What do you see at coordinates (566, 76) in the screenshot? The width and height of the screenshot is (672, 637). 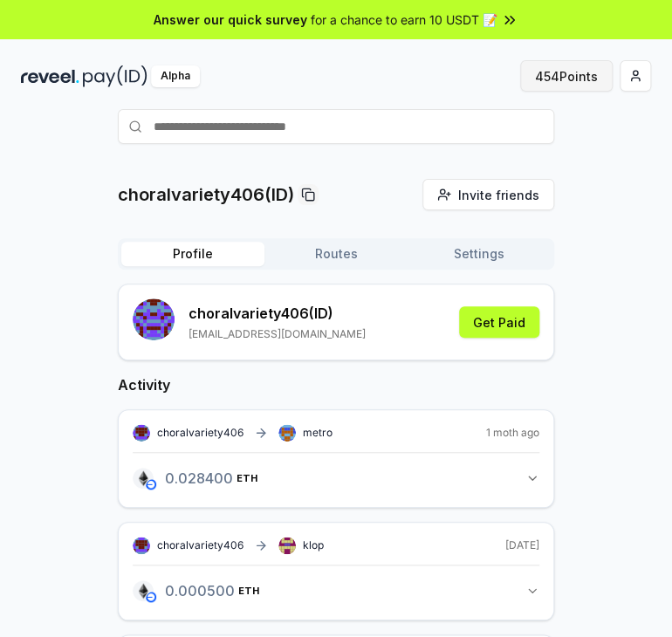 I see `button: 454Points` at bounding box center [566, 76].